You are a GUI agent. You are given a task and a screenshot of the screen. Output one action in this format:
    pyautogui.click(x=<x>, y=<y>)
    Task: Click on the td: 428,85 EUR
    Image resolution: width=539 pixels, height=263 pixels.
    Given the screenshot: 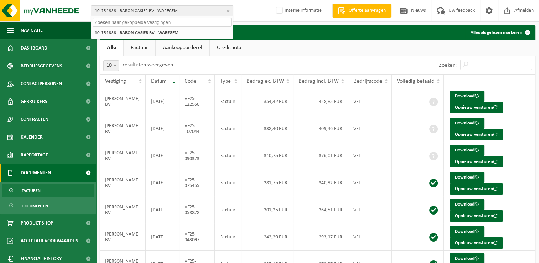 What is the action you would take?
    pyautogui.click(x=320, y=101)
    